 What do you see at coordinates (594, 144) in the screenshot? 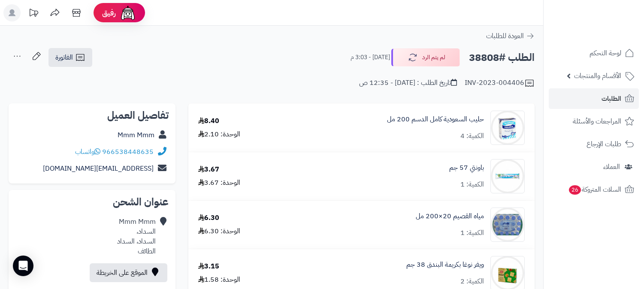
I see `a: طلبات الإرجاع` at bounding box center [594, 144].